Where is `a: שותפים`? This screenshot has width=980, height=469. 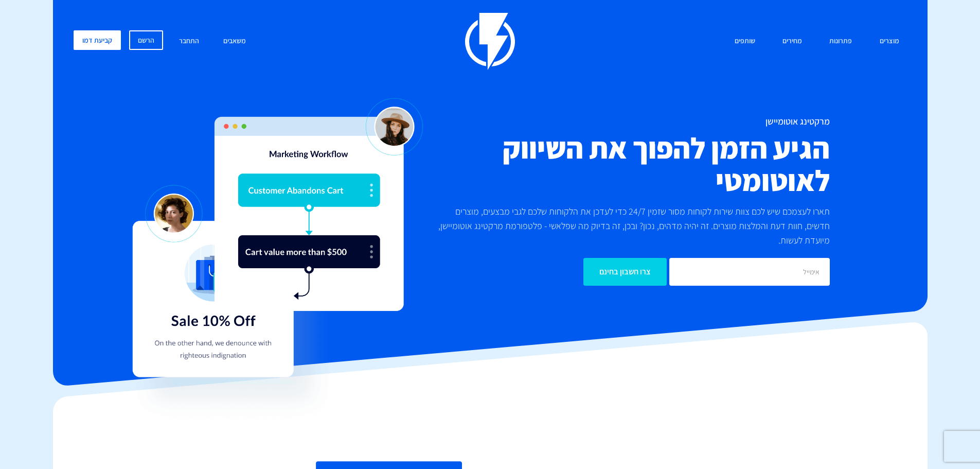
a: שותפים is located at coordinates (745, 41).